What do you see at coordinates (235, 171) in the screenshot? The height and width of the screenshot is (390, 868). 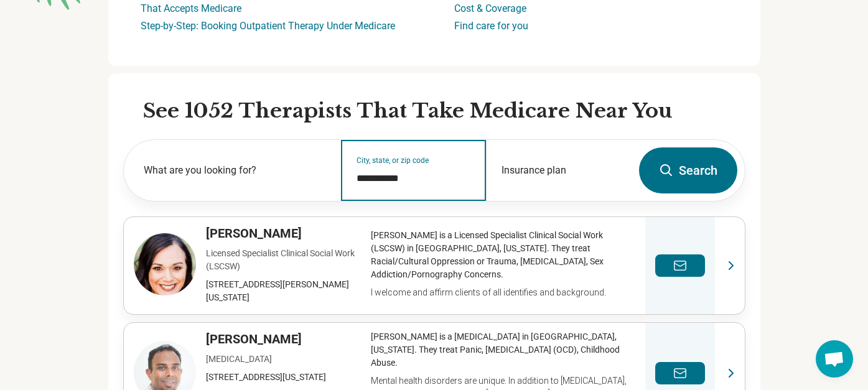 I see `label: What are you looking for?` at bounding box center [235, 171].